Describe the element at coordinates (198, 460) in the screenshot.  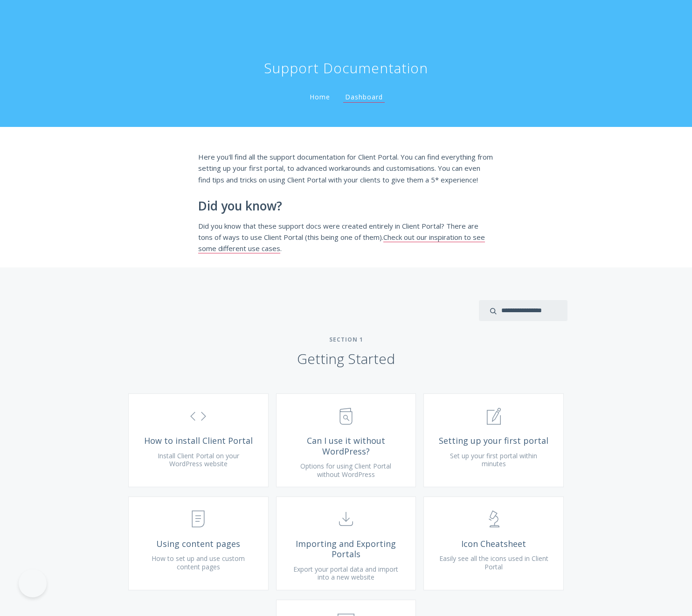
I see `span: Install Client Portal on your WordPress website` at that location.